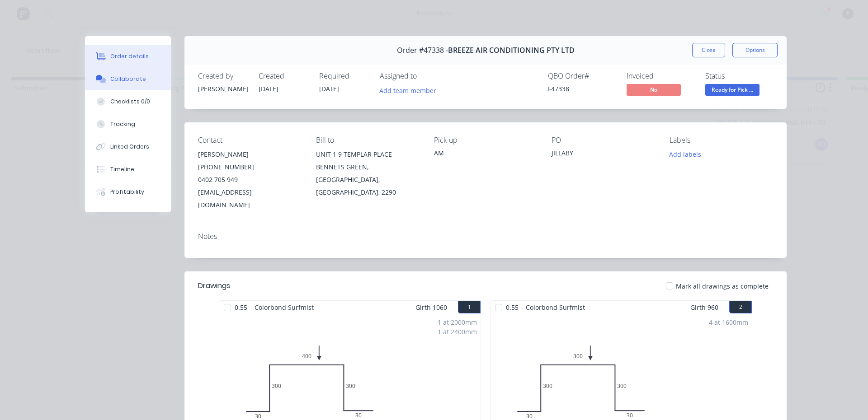 This screenshot has height=420, width=868. Describe the element at coordinates (127, 192) in the screenshot. I see `div: Profitability` at that location.